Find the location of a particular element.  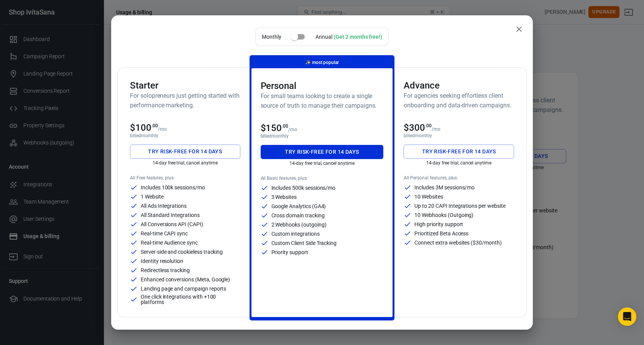

p: Custom integrations is located at coordinates (296, 234).